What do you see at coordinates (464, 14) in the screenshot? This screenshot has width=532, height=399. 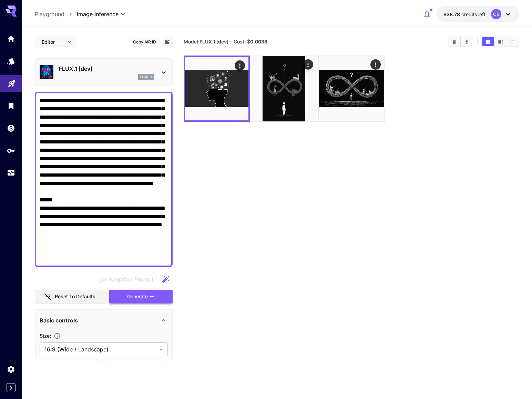 I see `div: $38.7782` at bounding box center [464, 14].